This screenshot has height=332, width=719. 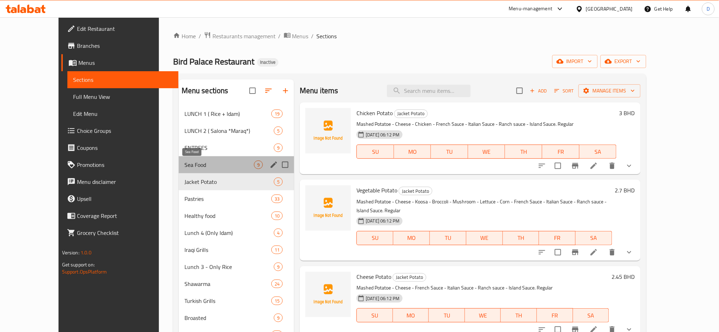 What do you see at coordinates (236, 114) in the screenshot?
I see `div: LUNCH 1 ( Rice + Idam)19` at bounding box center [236, 114].